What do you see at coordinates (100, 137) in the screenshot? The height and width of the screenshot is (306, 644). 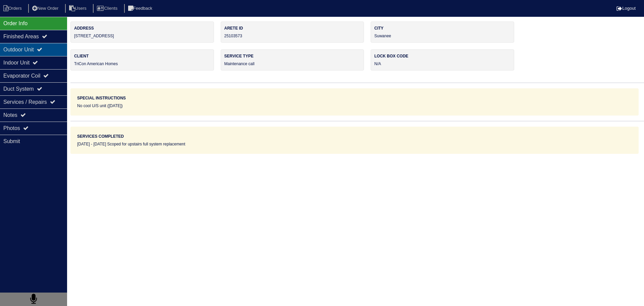 I see `label: Services Completed` at bounding box center [100, 137].